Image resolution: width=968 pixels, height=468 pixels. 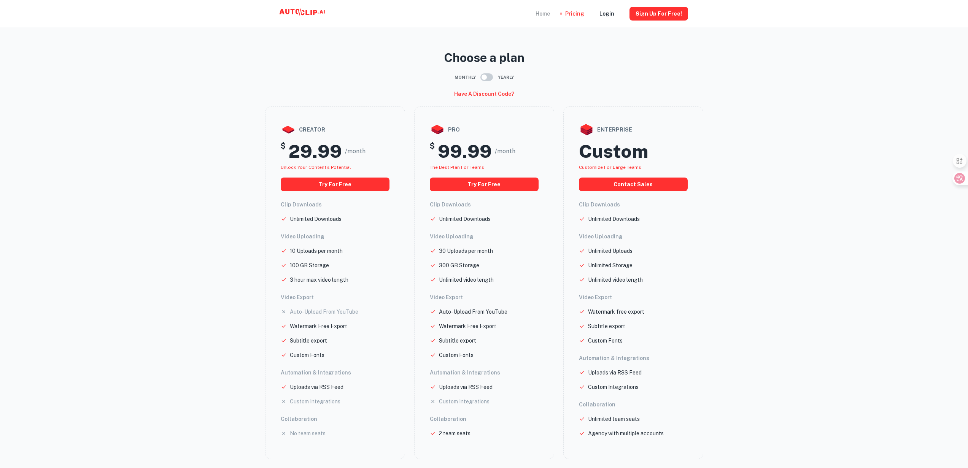 I want to click on span: Yearly, so click(x=506, y=77).